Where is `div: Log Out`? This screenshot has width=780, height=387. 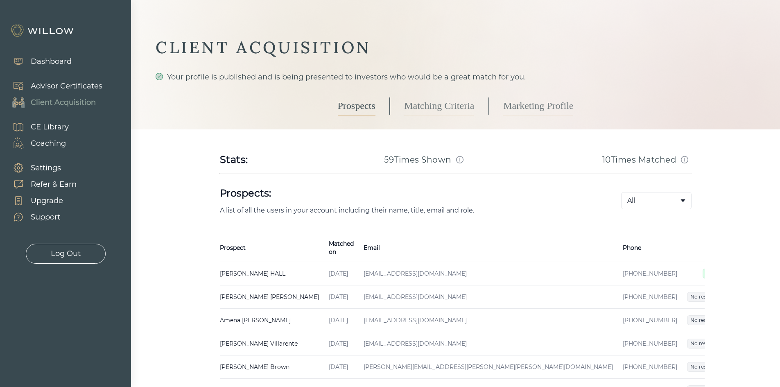
div: Log Out is located at coordinates (66, 254).